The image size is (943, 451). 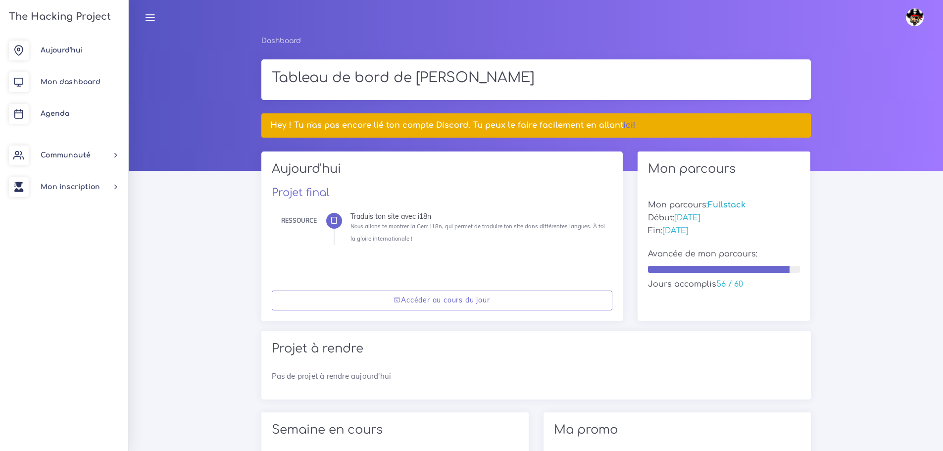 What do you see at coordinates (301, 193) in the screenshot?
I see `a: Projet final` at bounding box center [301, 193].